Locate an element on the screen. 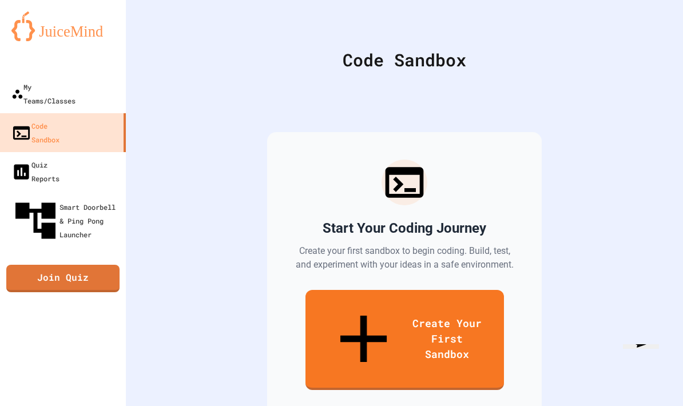  img: logo-orange.svg is located at coordinates (63, 26).